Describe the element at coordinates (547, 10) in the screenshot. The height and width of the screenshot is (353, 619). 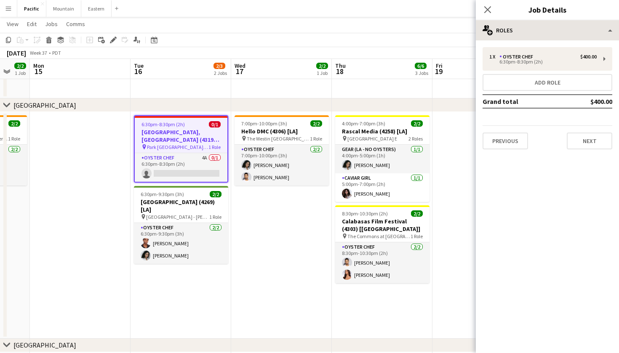
I see `h3: Job Details` at that location.